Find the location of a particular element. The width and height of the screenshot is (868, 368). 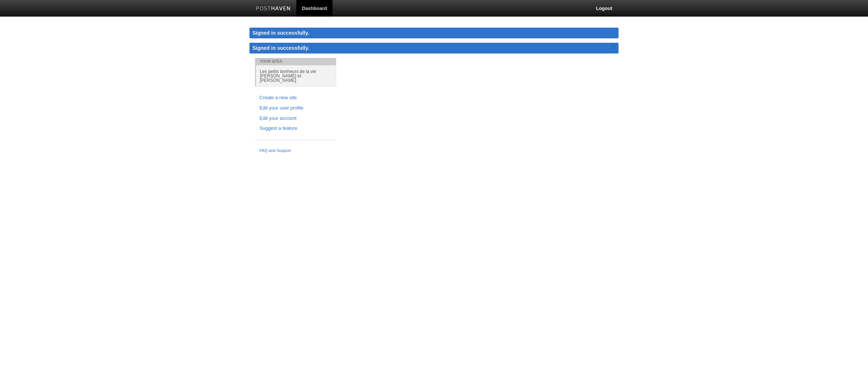

span: Signed in successfully. is located at coordinates (281, 48).